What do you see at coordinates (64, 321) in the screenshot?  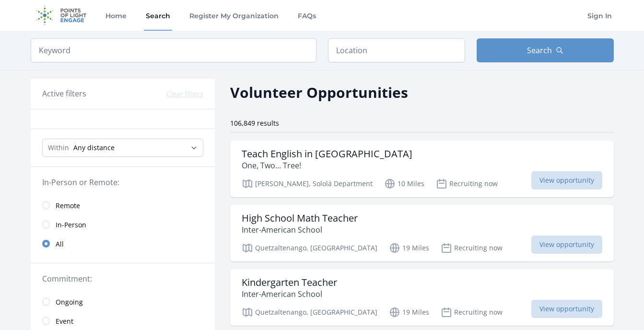 I see `span: Event` at bounding box center [64, 321].